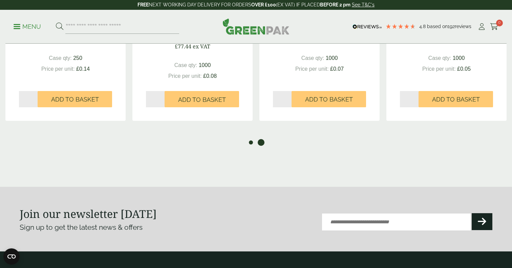  I want to click on span: 0, so click(499, 23).